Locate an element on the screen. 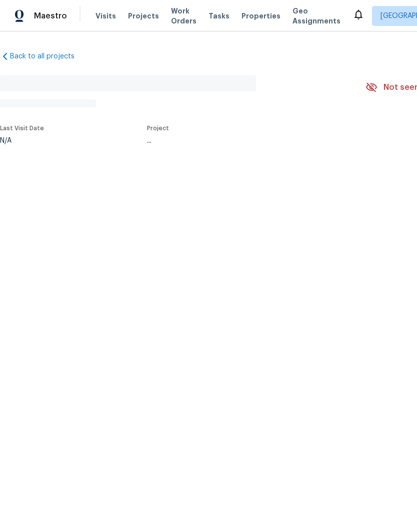 Image resolution: width=417 pixels, height=532 pixels. span: Maestro is located at coordinates (50, 16).